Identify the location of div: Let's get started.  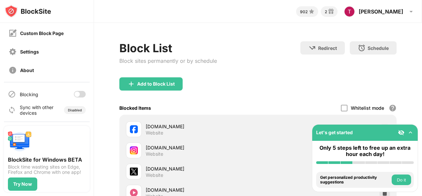
(334, 132).